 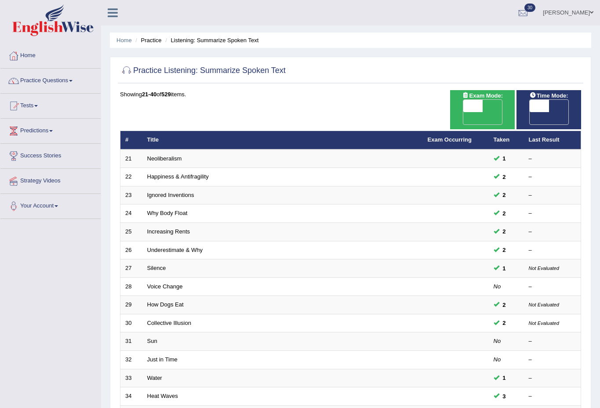 I want to click on th: Title, so click(x=283, y=140).